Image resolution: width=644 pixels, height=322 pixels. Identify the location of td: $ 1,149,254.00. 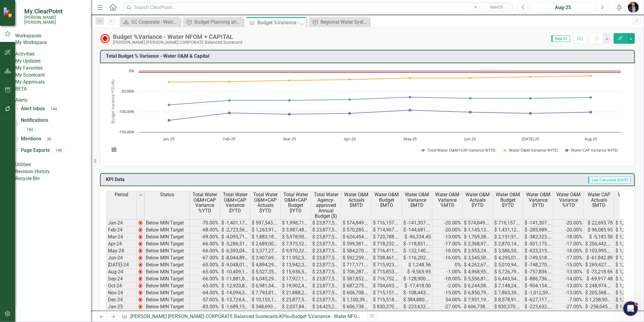
(265, 313).